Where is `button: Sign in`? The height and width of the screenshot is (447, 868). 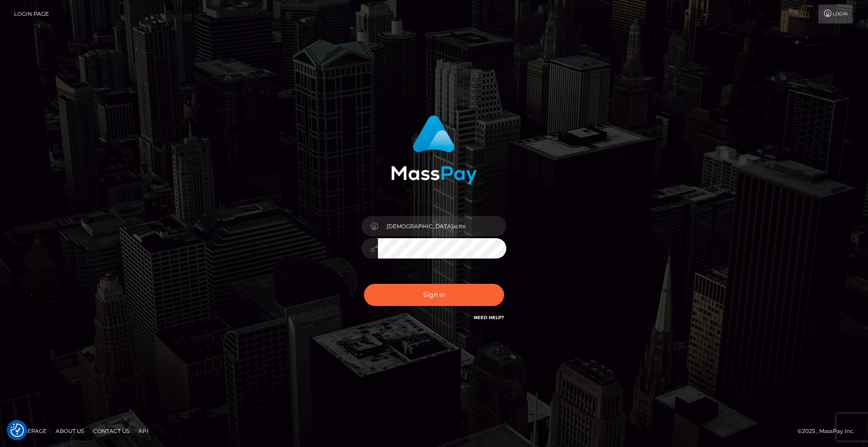 button: Sign in is located at coordinates (434, 295).